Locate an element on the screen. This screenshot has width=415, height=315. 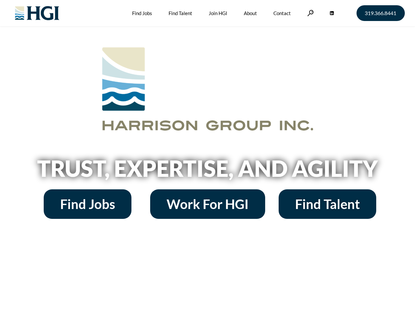
a: Work For HGI is located at coordinates (208, 204).